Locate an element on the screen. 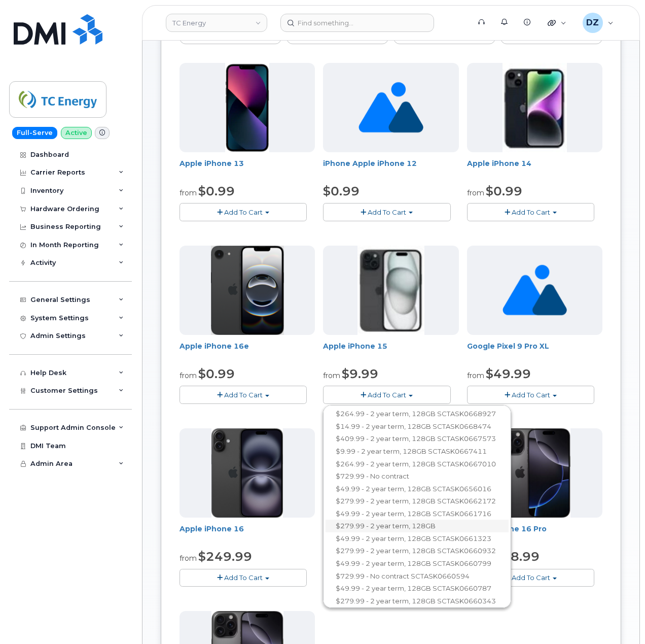 Image resolution: width=645 pixels, height=644 pixels. img: iphone_16_pro.png is located at coordinates (534, 473).